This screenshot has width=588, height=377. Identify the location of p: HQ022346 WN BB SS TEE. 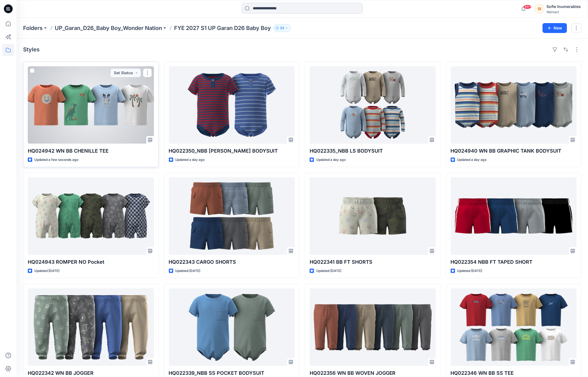
(514, 373).